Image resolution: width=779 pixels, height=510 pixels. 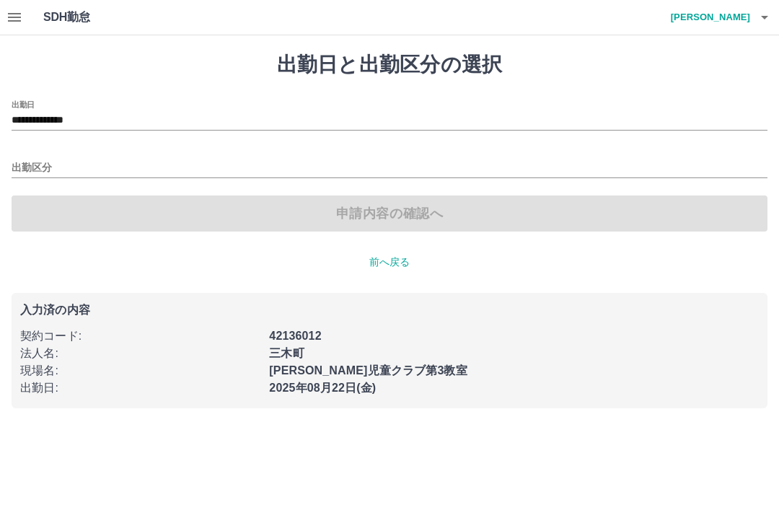 What do you see at coordinates (389, 65) in the screenshot?
I see `h1: 出勤日と出勤区分の選択` at bounding box center [389, 65].